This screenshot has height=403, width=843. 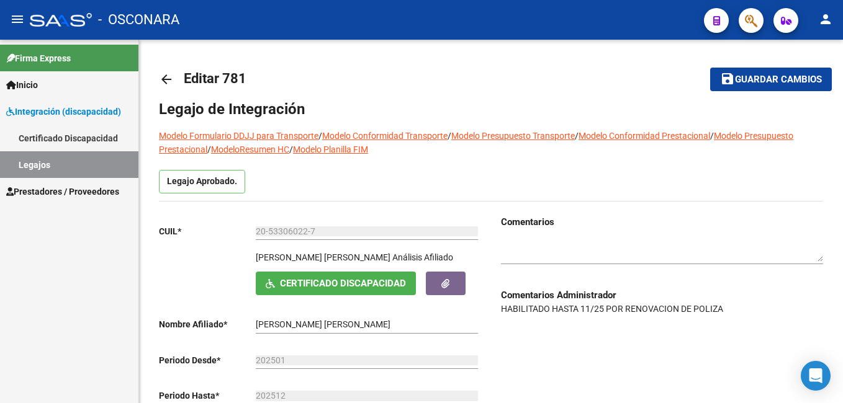 What do you see at coordinates (207, 396) in the screenshot?
I see `p: Periodo Hasta` at bounding box center [207, 396].